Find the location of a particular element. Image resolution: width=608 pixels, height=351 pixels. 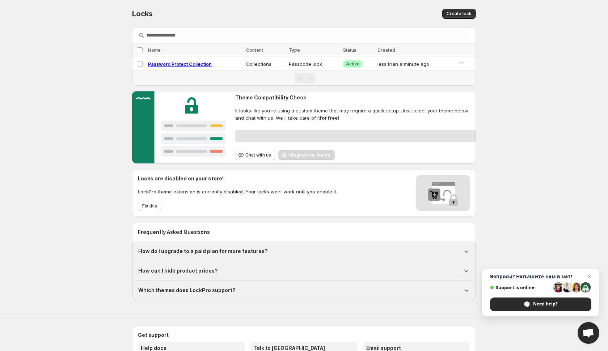

h1: How can I hide product prices? is located at coordinates (178, 271).